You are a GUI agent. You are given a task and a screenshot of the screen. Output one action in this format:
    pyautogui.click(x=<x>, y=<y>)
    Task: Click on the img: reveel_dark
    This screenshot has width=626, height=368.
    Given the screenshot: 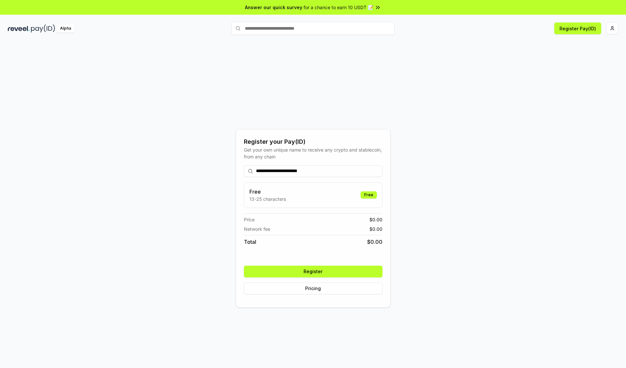 What is the action you would take?
    pyautogui.click(x=19, y=28)
    